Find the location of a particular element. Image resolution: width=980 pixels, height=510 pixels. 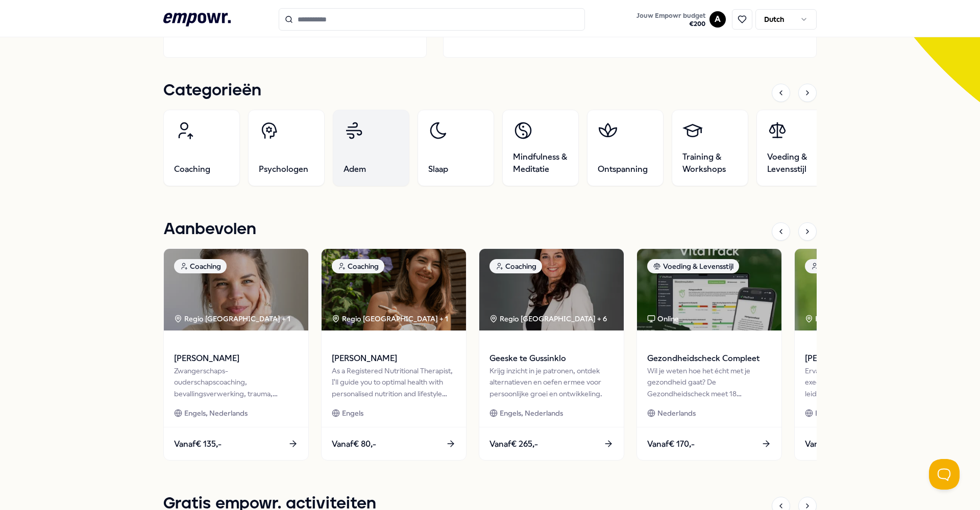

div: Wil je weten hoe het écht met je gezondheid gaat? De Gezondheidscheck meet 18 biomarkers voor een... is located at coordinates (709, 382).